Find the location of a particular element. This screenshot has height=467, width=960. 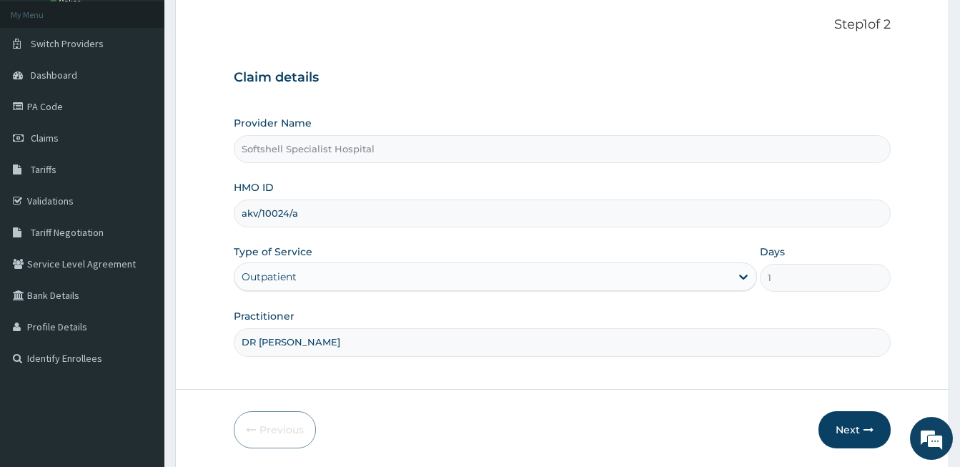

span: Claims is located at coordinates (44, 138).